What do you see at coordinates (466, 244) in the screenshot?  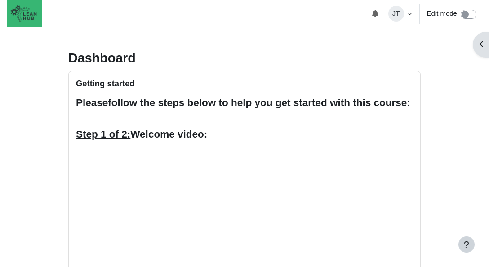 I see `button: Show footer` at bounding box center [466, 244].